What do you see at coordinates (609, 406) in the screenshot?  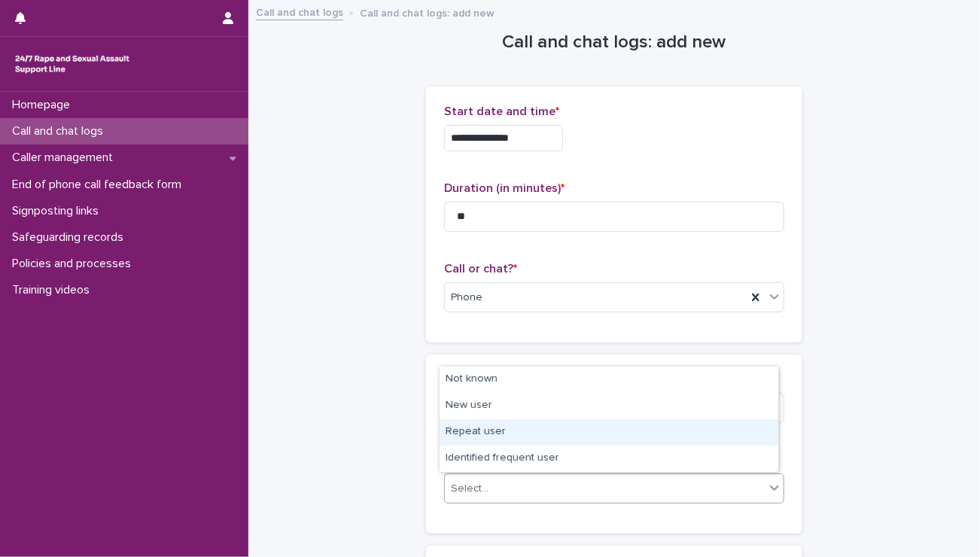 I see `div: New user` at bounding box center [609, 406].